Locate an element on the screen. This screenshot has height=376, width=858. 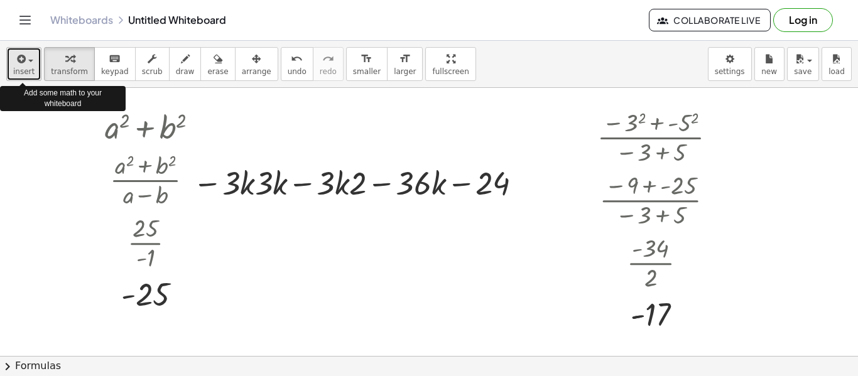
button: undoundo is located at coordinates (297, 64).